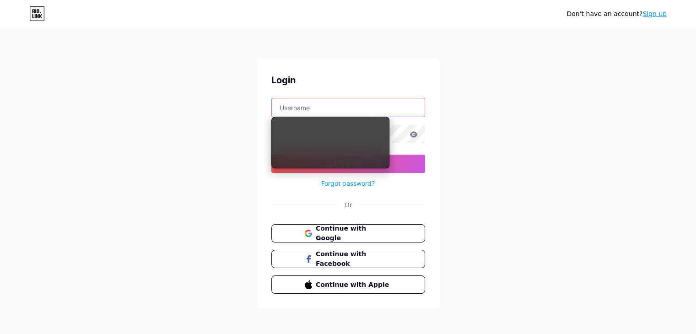 This screenshot has width=696, height=334. Describe the element at coordinates (348, 183) in the screenshot. I see `a: Forgot password?` at that location.